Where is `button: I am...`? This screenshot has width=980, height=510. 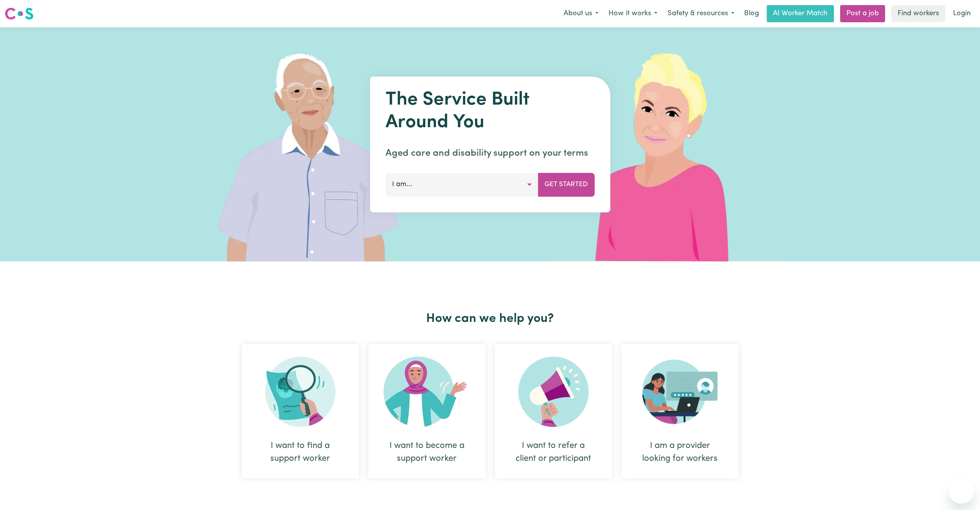
button: I am... is located at coordinates (461, 185).